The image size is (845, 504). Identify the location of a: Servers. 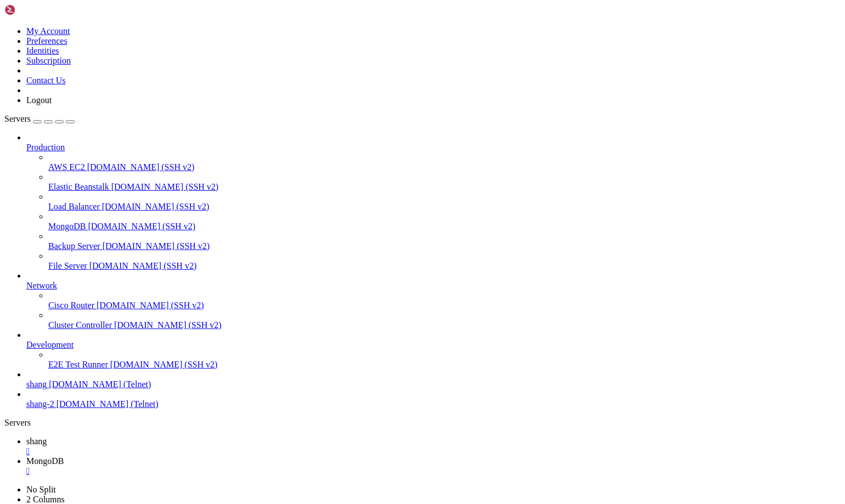
(39, 118).